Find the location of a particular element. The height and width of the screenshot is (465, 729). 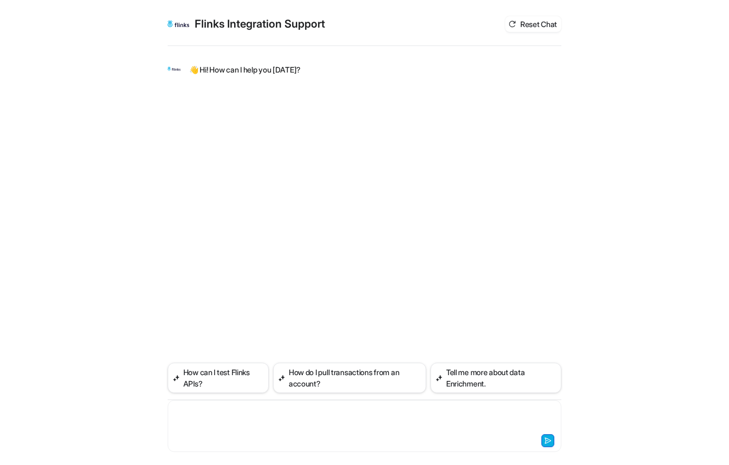

button: How can I test Flinks APIs? is located at coordinates (218, 378).